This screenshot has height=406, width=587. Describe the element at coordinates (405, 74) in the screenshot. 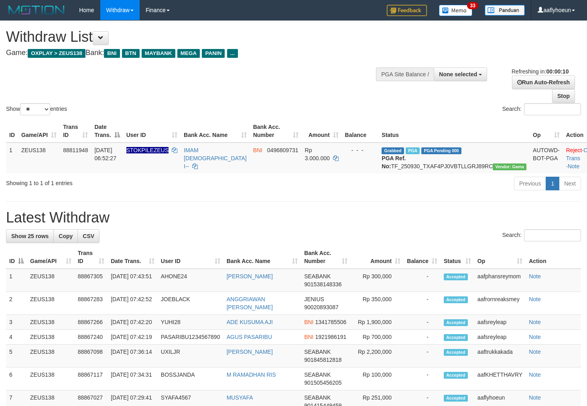

I see `div: PGA Site Balance /` at that location.